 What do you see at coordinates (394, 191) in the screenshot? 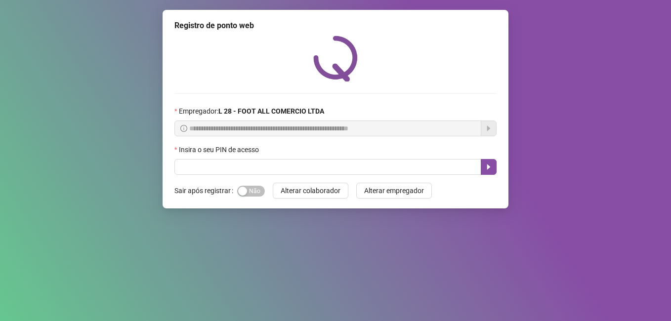
I see `span: Alterar empregador` at bounding box center [394, 191].